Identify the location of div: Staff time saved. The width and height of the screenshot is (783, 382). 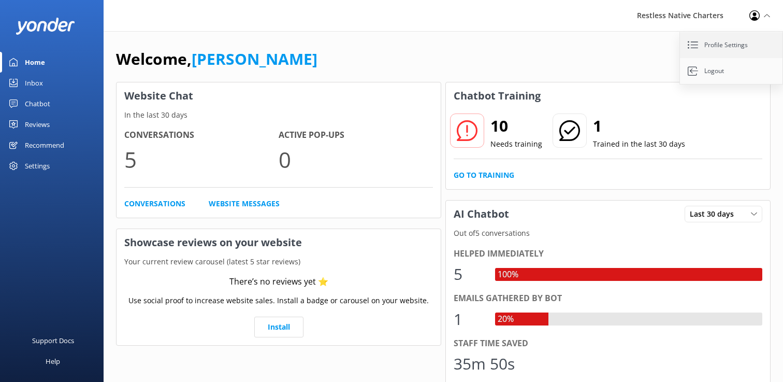
(608, 344).